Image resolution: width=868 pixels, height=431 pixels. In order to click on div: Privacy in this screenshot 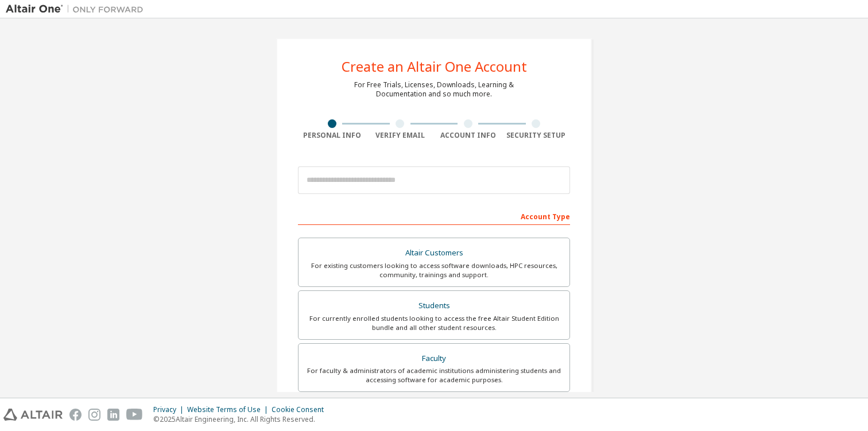, I will do `click(170, 410)`.